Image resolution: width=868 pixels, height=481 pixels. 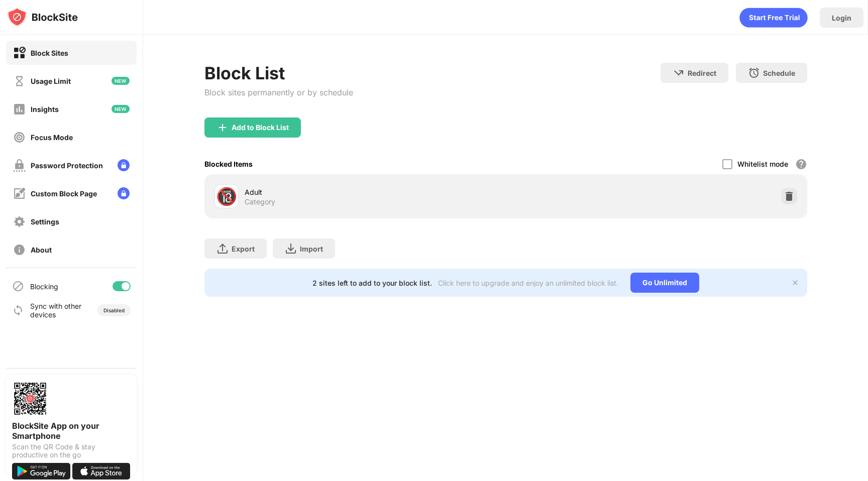 I want to click on div: Sync with other devices, so click(x=56, y=310).